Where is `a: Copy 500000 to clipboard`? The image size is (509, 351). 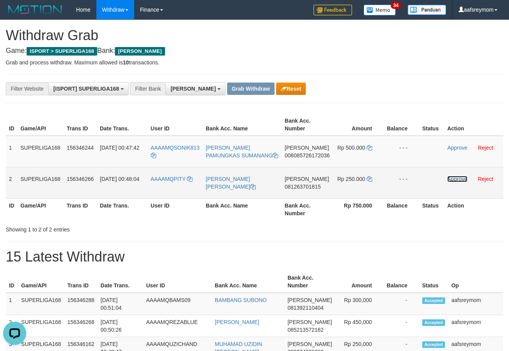
a: Copy 500000 to clipboard is located at coordinates (369, 148).